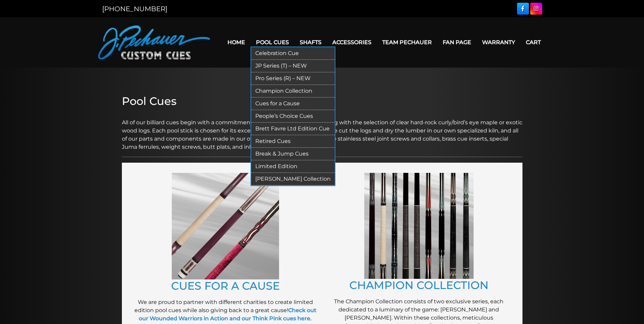 The image size is (644, 324). Describe the element at coordinates (237, 42) in the screenshot. I see `a: Home` at that location.